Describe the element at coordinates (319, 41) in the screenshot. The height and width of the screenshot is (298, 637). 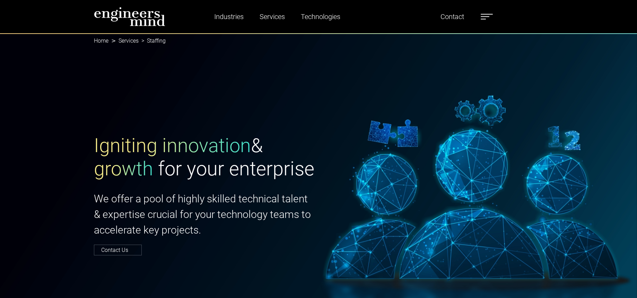
I see `nav: breadcrumb` at that location.